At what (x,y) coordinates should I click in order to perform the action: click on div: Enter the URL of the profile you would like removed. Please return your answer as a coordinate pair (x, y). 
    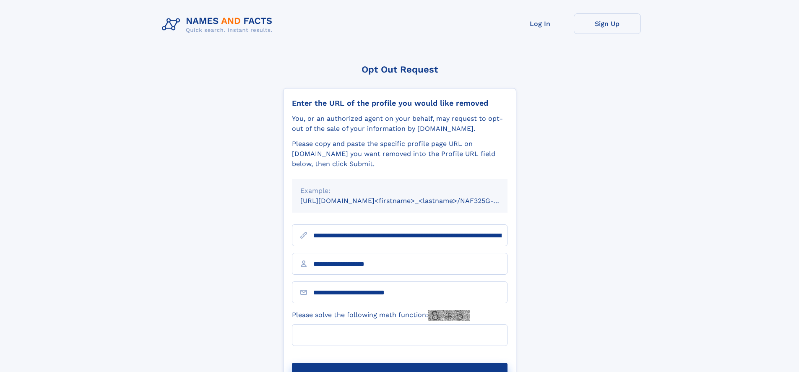
    Looking at the image, I should click on (400, 103).